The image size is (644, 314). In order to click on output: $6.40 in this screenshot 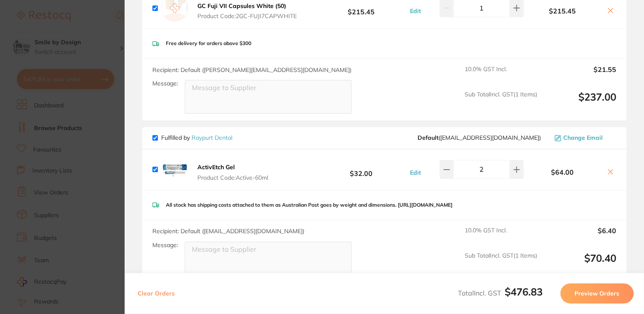, I will do `click(580, 236)`.